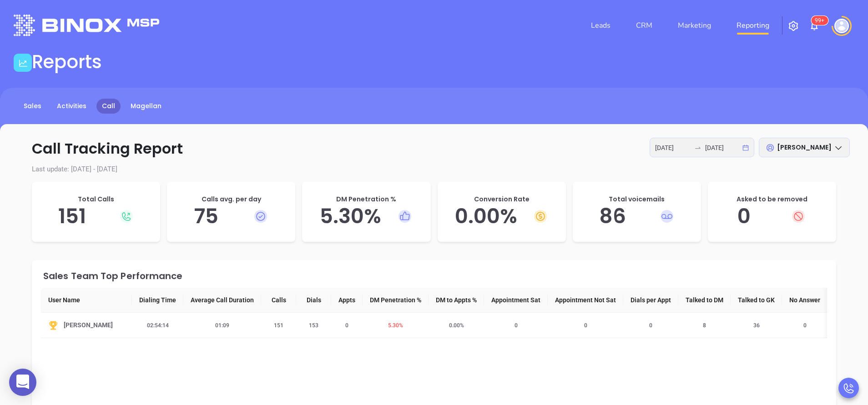 This screenshot has width=868, height=405. I want to click on sup: 100, so click(819, 21).